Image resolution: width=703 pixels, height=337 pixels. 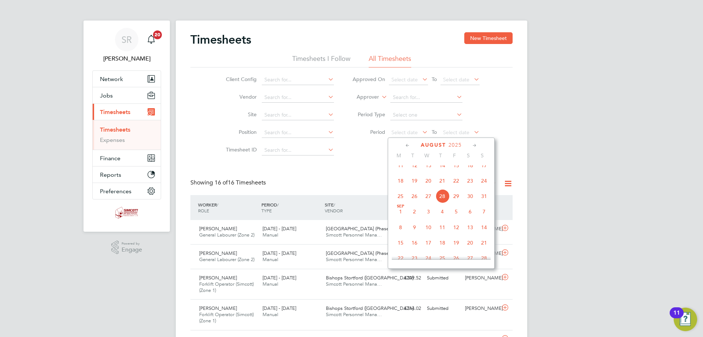 What do you see at coordinates (489, 38) in the screenshot?
I see `button: New Timesheet` at bounding box center [489, 38].